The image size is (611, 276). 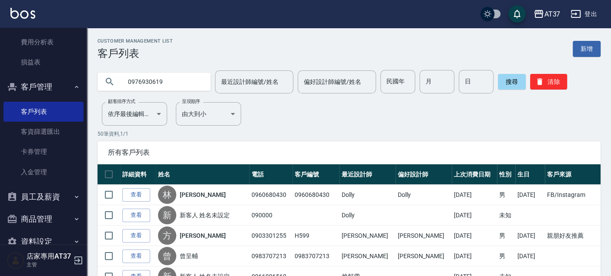 I want to click on th: 上次消費日期, so click(x=474, y=174).